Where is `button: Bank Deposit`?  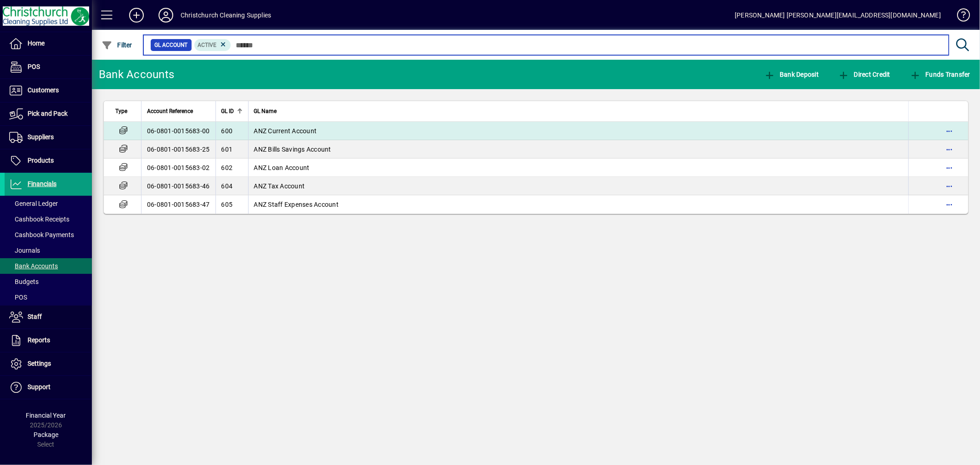
button: Bank Deposit is located at coordinates (792, 75).